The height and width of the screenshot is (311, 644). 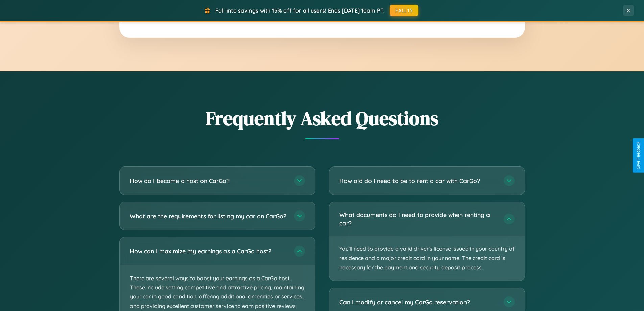 What do you see at coordinates (404, 10) in the screenshot?
I see `button: FALL15` at bounding box center [404, 10].